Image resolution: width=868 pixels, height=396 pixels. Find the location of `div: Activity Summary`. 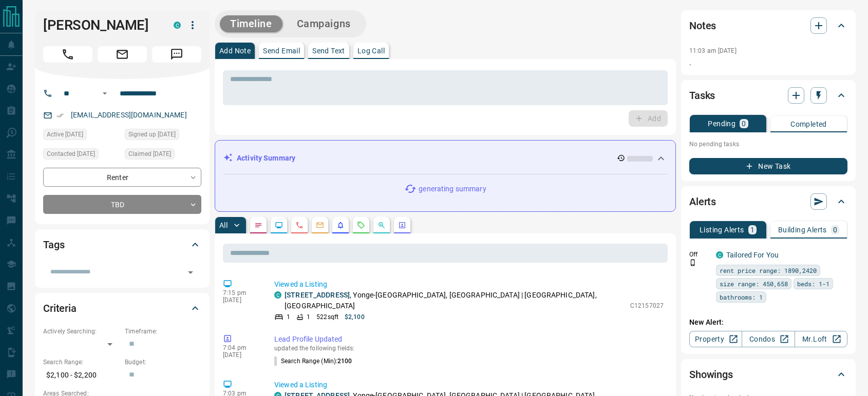

div: Activity Summary is located at coordinates (445, 158).